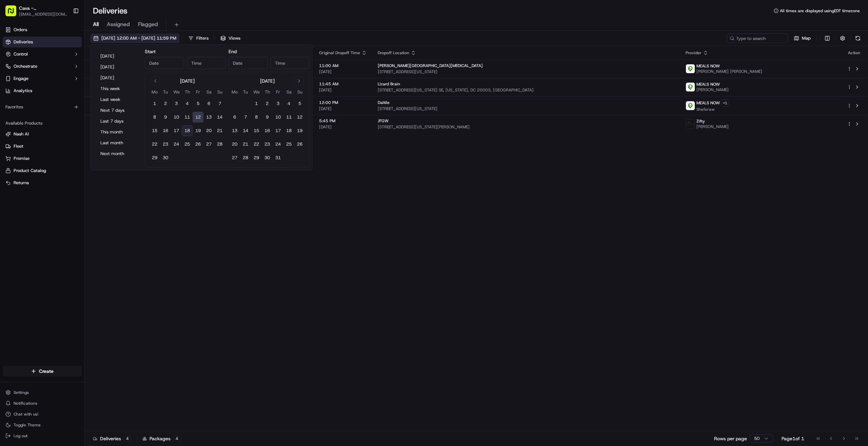 The height and width of the screenshot is (446, 868). I want to click on button: 26, so click(198, 145).